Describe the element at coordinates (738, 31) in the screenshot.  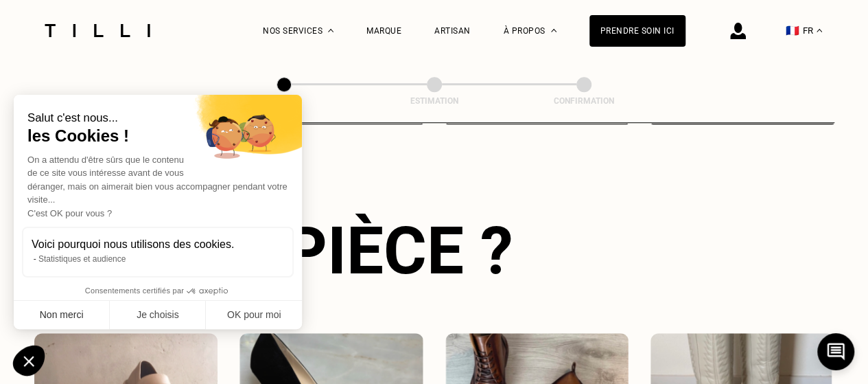
I see `img: icône connexion` at that location.